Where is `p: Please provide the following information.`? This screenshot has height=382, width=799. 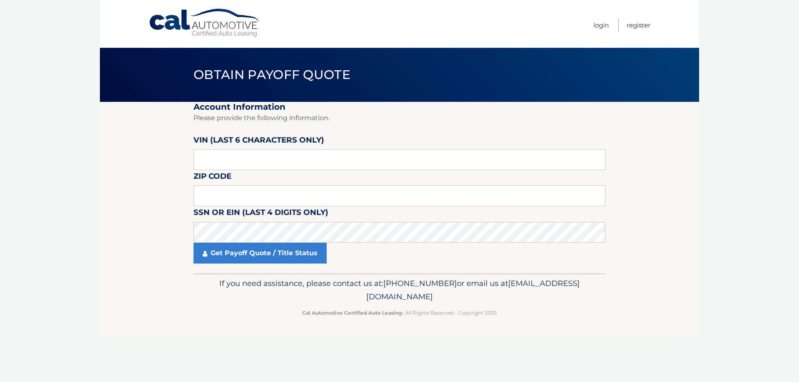
p: Please provide the following information. is located at coordinates (399, 118).